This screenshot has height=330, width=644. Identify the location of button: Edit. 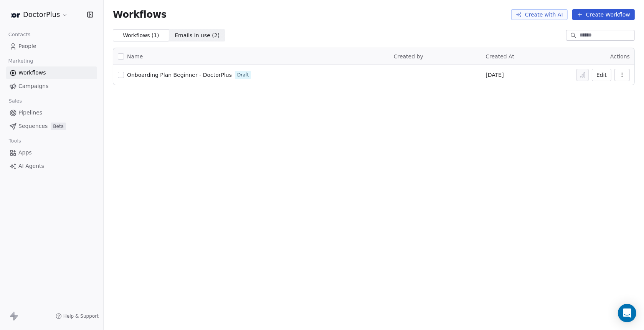
(601, 75).